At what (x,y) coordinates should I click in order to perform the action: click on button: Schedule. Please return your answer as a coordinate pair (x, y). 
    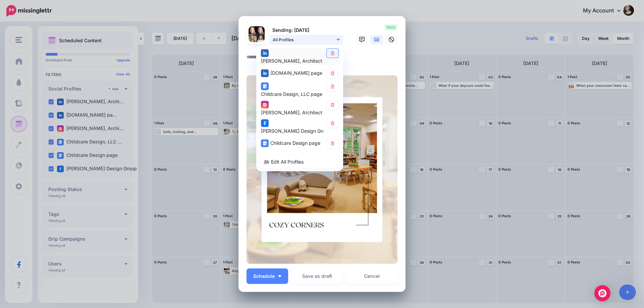
    Looking at the image, I should click on (267, 276).